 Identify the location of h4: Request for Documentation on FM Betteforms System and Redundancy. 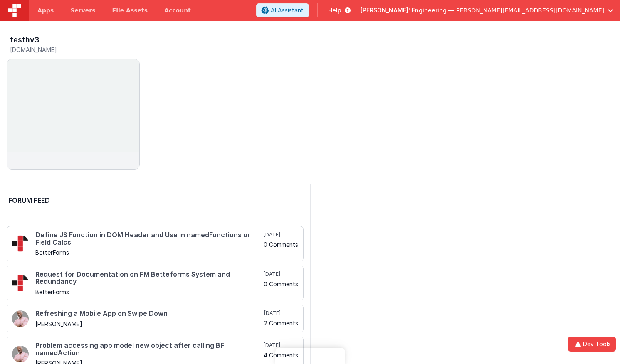
(149, 278).